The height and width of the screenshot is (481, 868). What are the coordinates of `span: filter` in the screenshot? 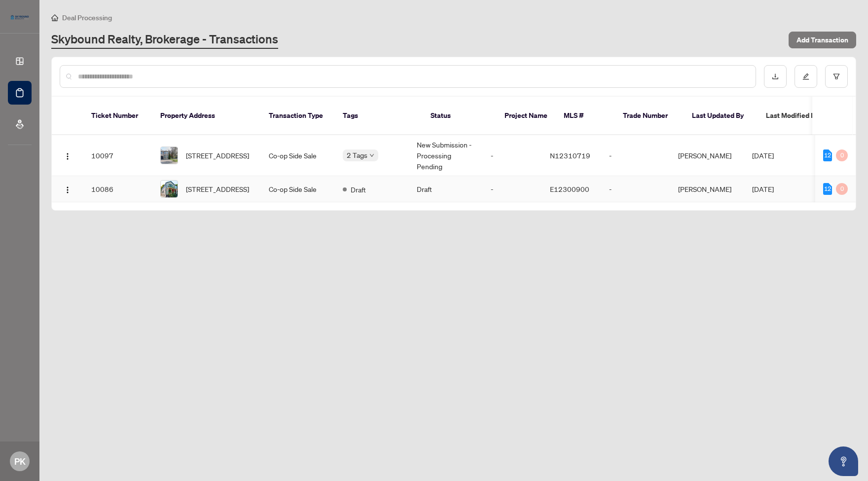 It's located at (837, 76).